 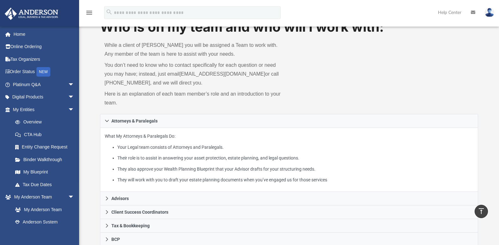 I want to click on a: Platinum Q&Aarrow_drop_down, so click(x=44, y=85).